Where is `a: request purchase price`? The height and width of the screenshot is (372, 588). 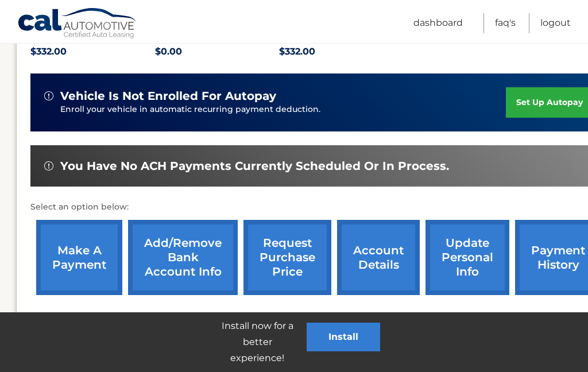 a: request purchase price is located at coordinates (287, 257).